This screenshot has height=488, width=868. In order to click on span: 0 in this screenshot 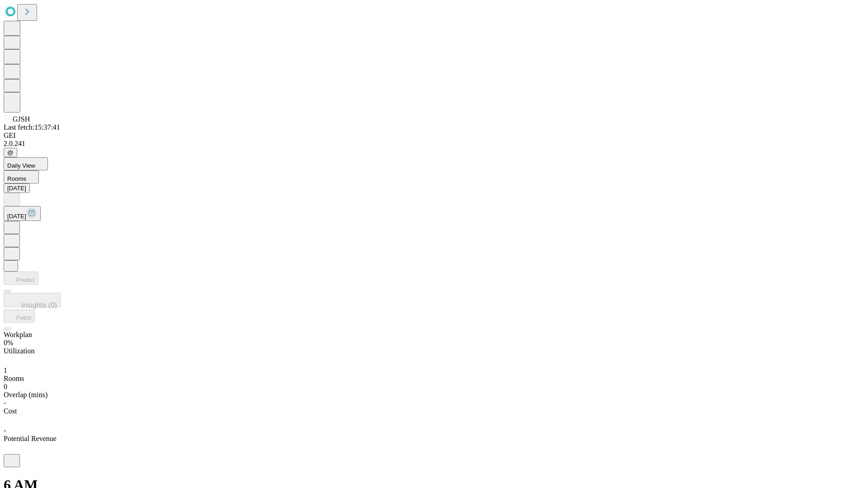, I will do `click(5, 387)`.